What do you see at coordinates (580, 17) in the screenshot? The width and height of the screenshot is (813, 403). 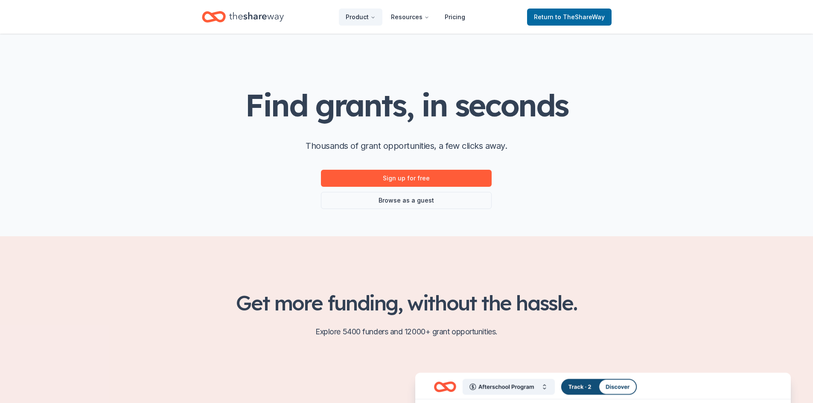 I see `span: to TheShareWay` at bounding box center [580, 17].